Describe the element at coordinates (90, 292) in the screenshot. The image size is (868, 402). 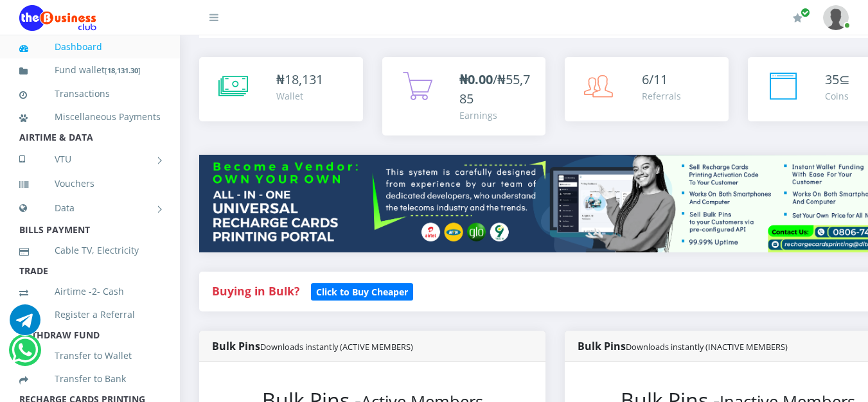
I see `a: Airtime -2- Cash` at that location.